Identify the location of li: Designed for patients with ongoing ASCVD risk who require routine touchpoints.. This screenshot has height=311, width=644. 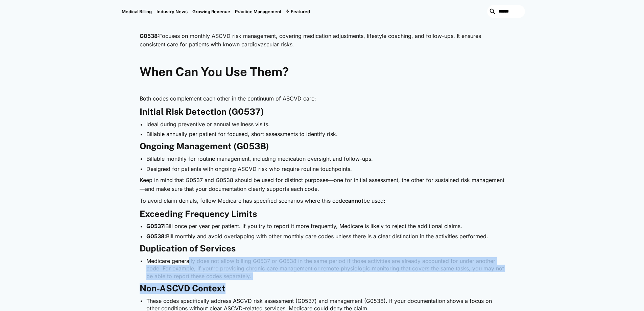
(325, 169).